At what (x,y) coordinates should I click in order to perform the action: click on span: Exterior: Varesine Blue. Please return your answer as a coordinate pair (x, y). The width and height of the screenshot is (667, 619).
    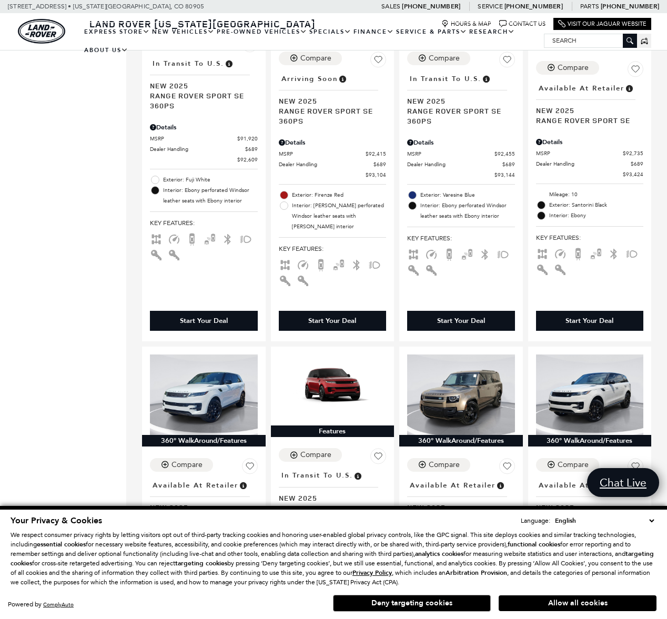
    Looking at the image, I should click on (468, 195).